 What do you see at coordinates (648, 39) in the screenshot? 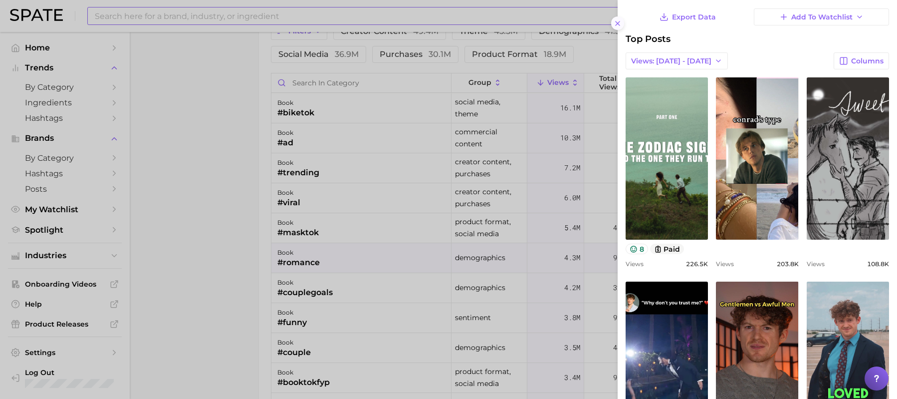
I see `span: Top Posts` at bounding box center [648, 39].